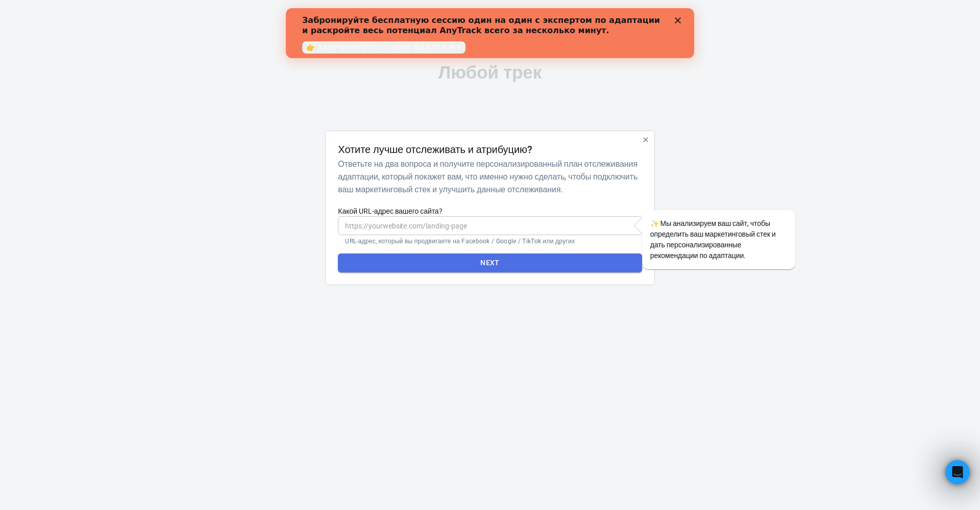 This screenshot has height=510, width=980. Describe the element at coordinates (487, 177) in the screenshot. I see `h6: Ответьте на два вопроса и получите персонализированный план отслеживания адаптации, который покаж...` at that location.